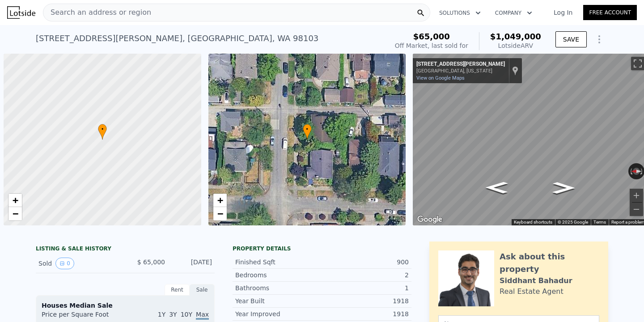 This screenshot has width=644, height=322. What do you see at coordinates (599, 39) in the screenshot?
I see `button: Show Options` at bounding box center [599, 39].